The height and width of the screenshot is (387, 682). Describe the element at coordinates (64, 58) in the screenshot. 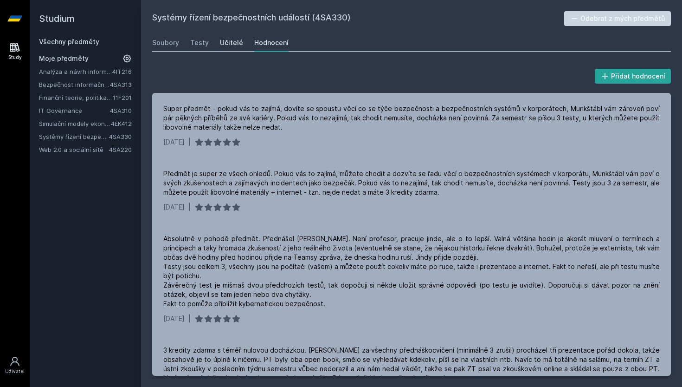

I see `span: Moje předměty` at that location.